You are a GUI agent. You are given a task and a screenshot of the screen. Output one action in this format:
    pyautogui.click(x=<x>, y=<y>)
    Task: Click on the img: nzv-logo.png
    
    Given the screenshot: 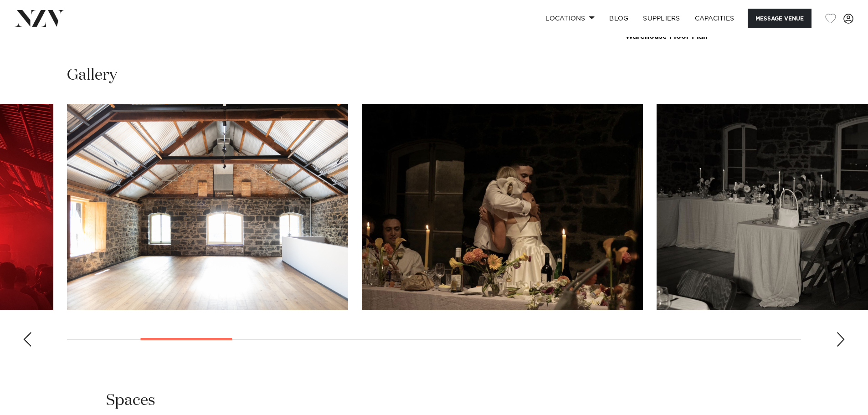 What is the action you would take?
    pyautogui.click(x=39, y=18)
    